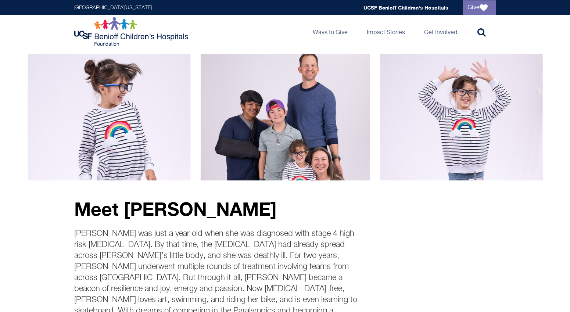  What do you see at coordinates (330, 32) in the screenshot?
I see `a: Ways to Give` at bounding box center [330, 32].